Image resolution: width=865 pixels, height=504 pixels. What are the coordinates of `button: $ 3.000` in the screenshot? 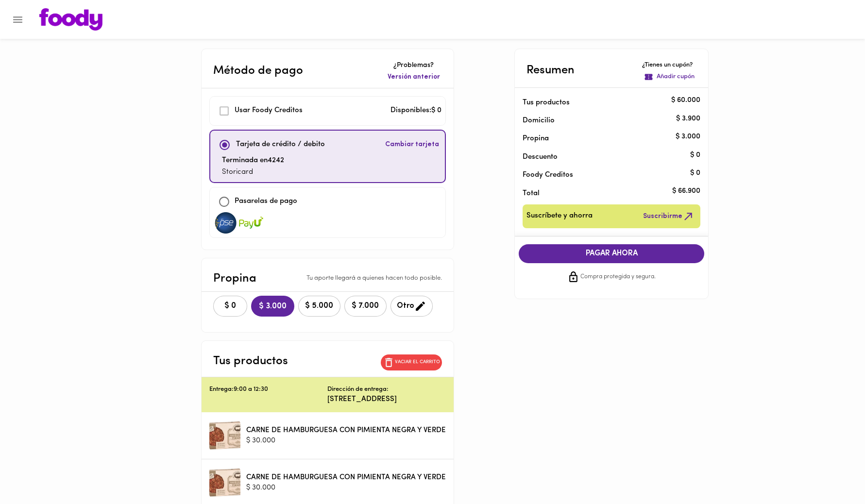 It's located at (272, 306).